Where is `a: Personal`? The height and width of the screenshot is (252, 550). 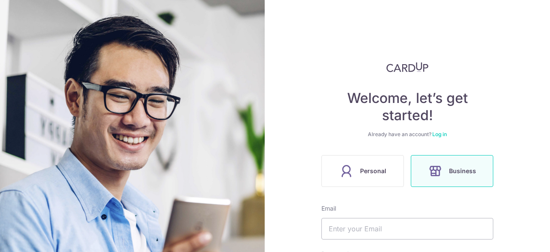 a: Personal is located at coordinates (363, 171).